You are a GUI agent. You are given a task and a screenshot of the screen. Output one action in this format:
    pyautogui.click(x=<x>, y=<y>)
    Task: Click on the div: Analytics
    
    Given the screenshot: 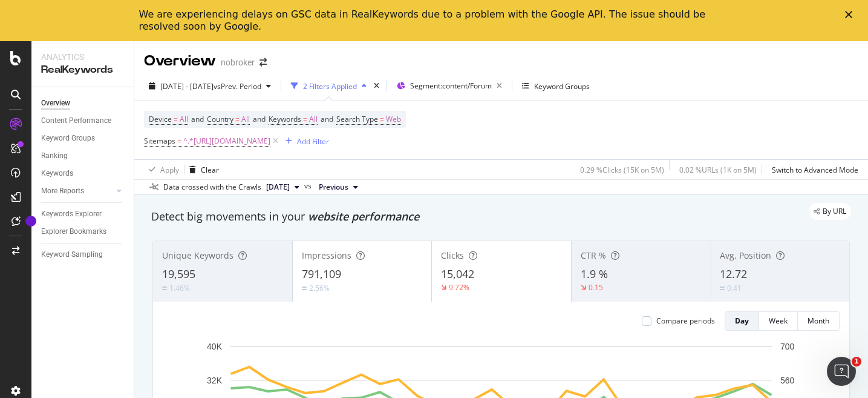 What is the action you would take?
    pyautogui.click(x=83, y=57)
    